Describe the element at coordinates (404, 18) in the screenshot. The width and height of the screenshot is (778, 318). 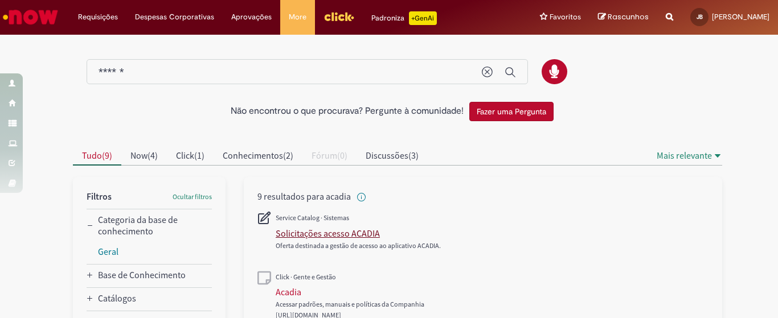
I see `div: Padroniza` at that location.